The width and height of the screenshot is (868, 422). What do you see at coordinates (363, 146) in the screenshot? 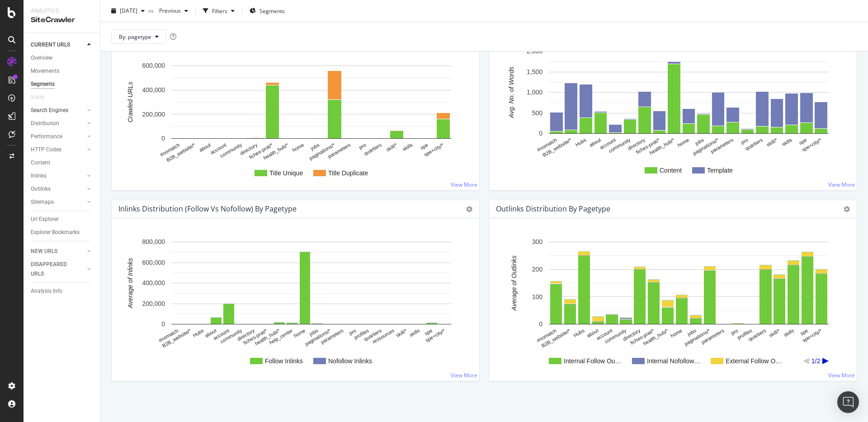
I see `text: pro` at bounding box center [363, 146].